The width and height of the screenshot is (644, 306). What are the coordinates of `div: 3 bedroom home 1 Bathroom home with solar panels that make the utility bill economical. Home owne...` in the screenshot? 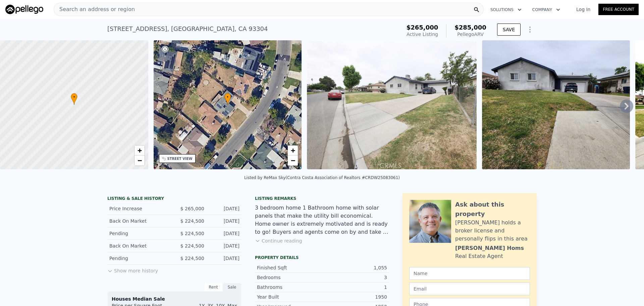 It's located at (322, 220).